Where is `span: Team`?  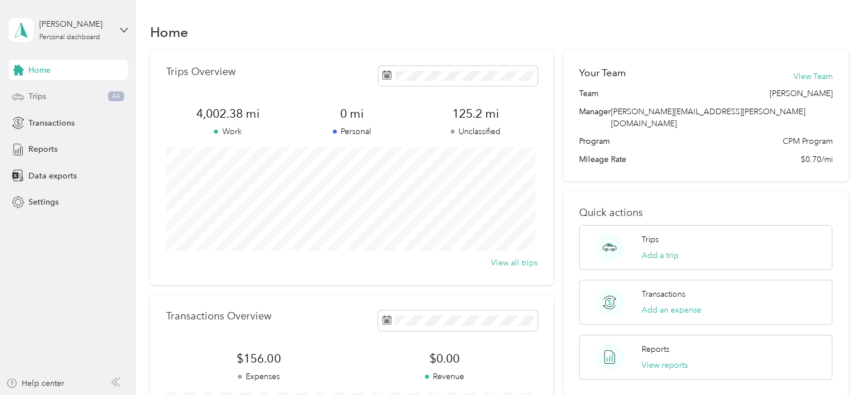
span: Team is located at coordinates (589, 93).